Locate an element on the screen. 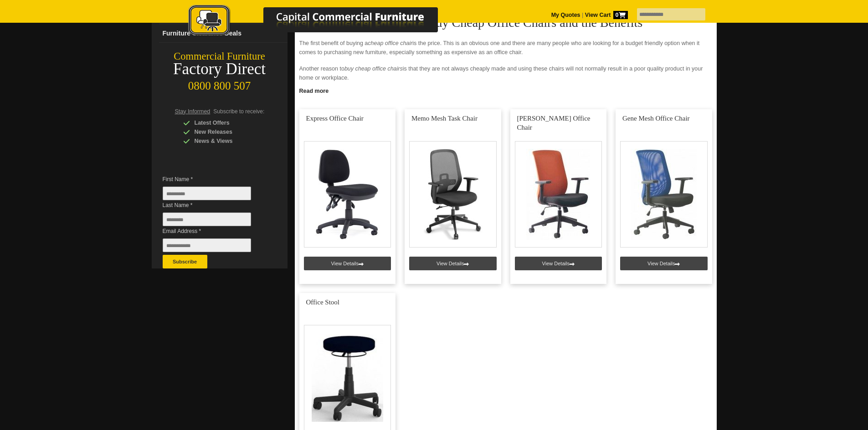  h2: Reasons to Buy Cheap Office Chairs and the Benefits is located at coordinates (506, 23).